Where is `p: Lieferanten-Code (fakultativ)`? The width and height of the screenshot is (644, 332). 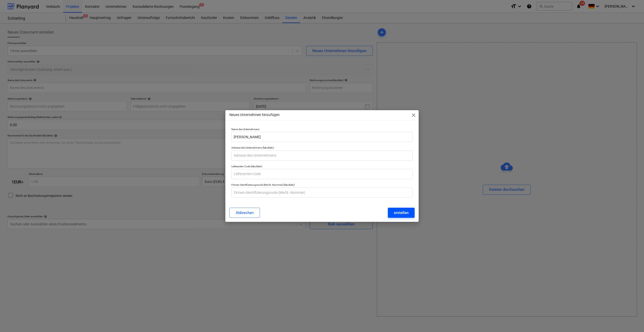
p: Lieferanten-Code (fakultativ) is located at coordinates (322, 167).